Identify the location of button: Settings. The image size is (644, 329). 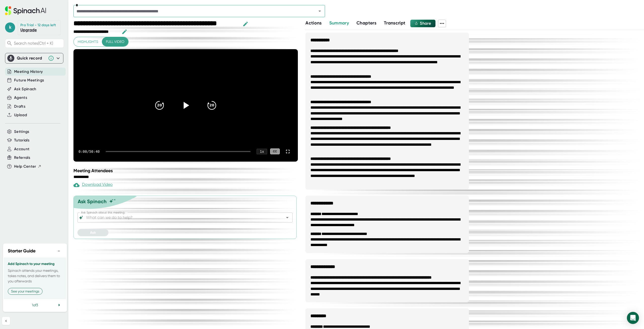
(22, 132).